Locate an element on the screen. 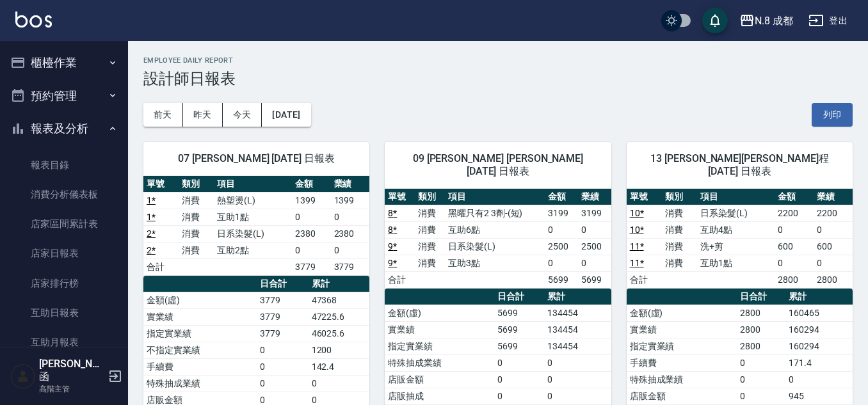 The height and width of the screenshot is (405, 868). button: 預約管理 is located at coordinates (64, 96).